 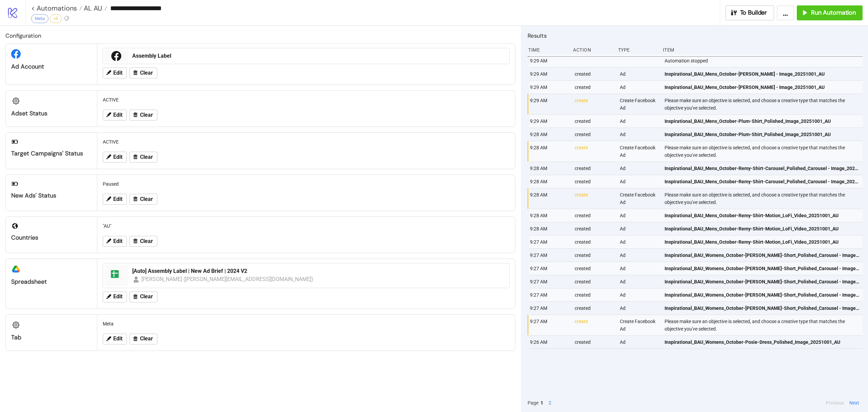 What do you see at coordinates (542, 403) in the screenshot?
I see `button: 1` at bounding box center [542, 403].